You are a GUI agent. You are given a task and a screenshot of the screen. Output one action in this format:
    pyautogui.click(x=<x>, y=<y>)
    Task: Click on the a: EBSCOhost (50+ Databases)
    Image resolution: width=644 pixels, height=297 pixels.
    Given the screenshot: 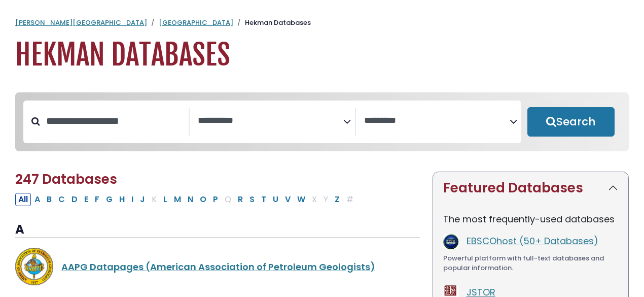 What is the action you would take?
    pyautogui.click(x=532, y=240)
    